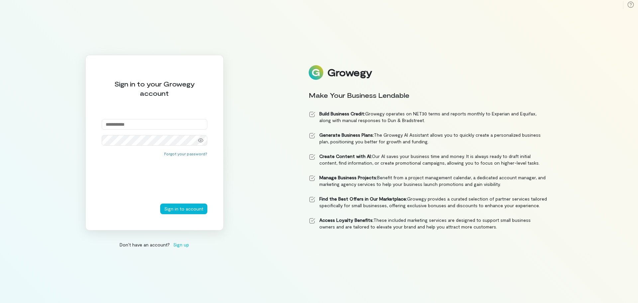 The image size is (638, 303). What do you see at coordinates (428, 95) in the screenshot?
I see `div: Make Your Business Lendable` at bounding box center [428, 95].